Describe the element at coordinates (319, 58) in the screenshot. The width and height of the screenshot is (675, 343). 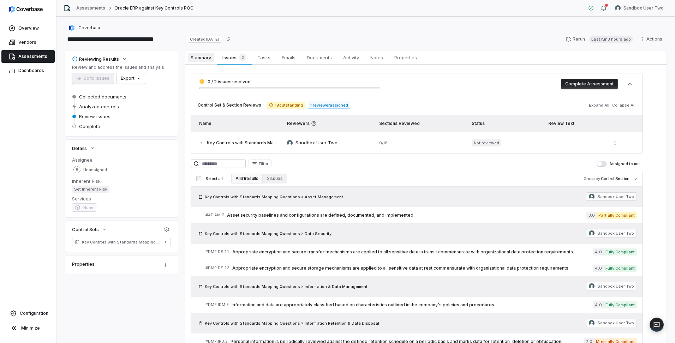
I see `span: Documents` at that location.